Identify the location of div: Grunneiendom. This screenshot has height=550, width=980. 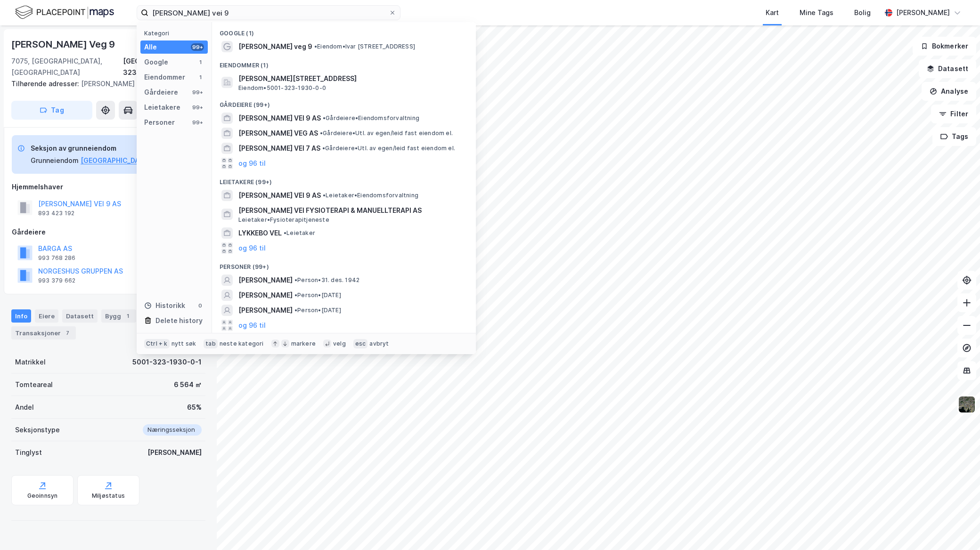
(55, 161).